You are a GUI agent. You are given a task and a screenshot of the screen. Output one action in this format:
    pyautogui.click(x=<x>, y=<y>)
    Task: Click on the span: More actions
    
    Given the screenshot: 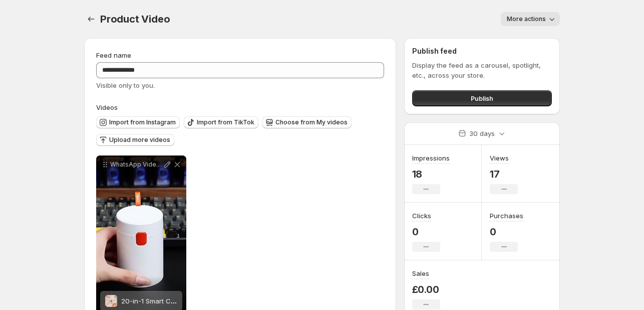 What is the action you would take?
    pyautogui.click(x=526, y=19)
    